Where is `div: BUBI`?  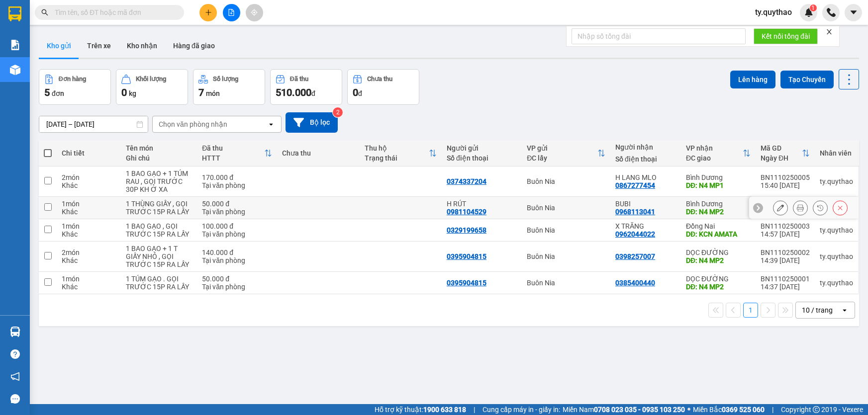 div: BUBI is located at coordinates (645, 204).